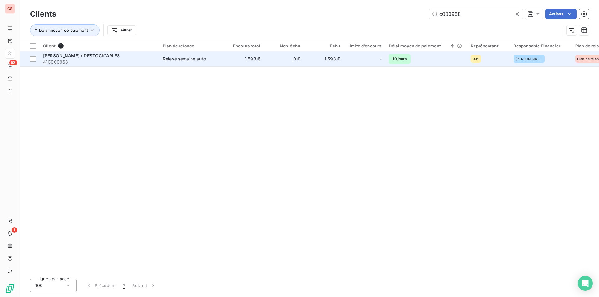 This screenshot has width=599, height=297. I want to click on span: Délai moyen de paiement, so click(63, 30).